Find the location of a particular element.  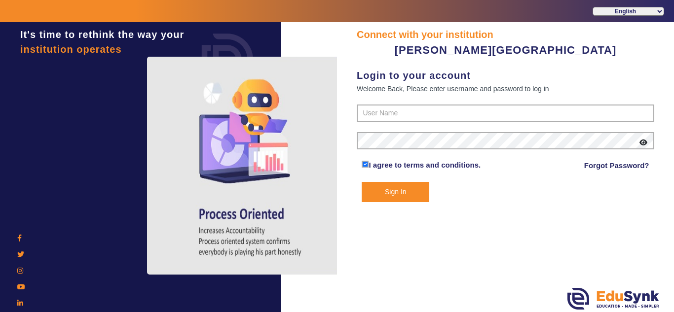

button: Sign In is located at coordinates (395, 192).